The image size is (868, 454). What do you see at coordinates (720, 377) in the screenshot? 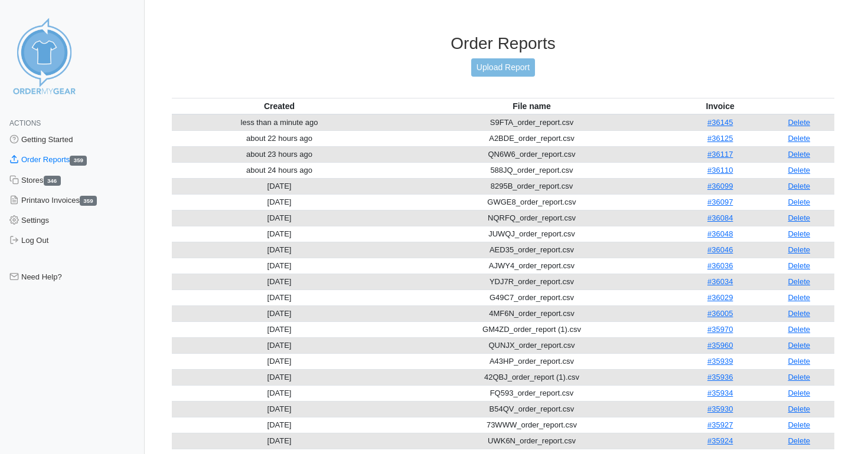
I see `a: #35936` at bounding box center [720, 377].